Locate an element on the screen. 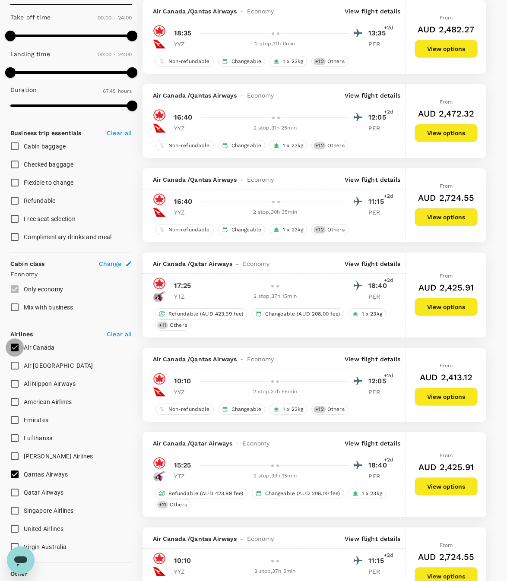 The height and width of the screenshot is (581, 507). div: 2 stop , 37h 15min is located at coordinates (275, 296).